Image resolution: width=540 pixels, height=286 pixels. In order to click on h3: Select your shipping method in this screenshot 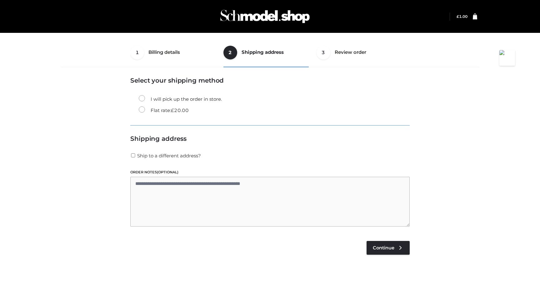, I will do `click(270, 80)`.